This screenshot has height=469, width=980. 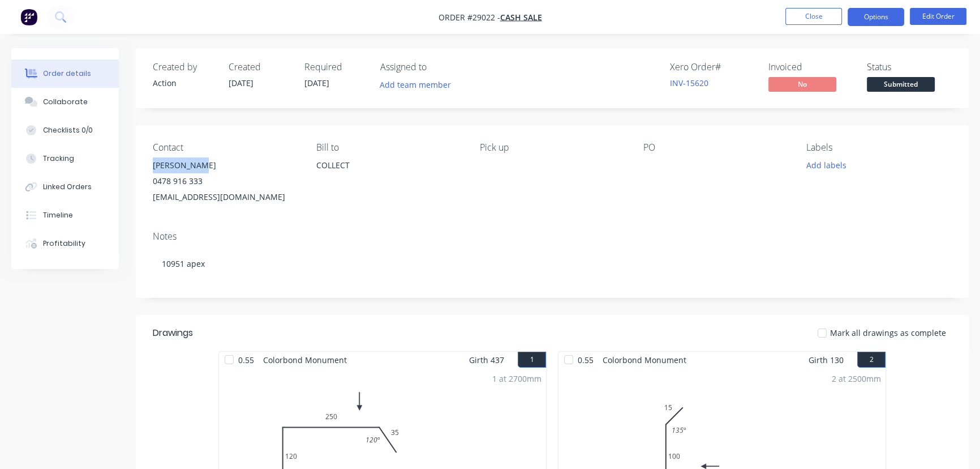 What do you see at coordinates (517, 379) in the screenshot?
I see `div: 1 at 2700mm` at bounding box center [517, 379].